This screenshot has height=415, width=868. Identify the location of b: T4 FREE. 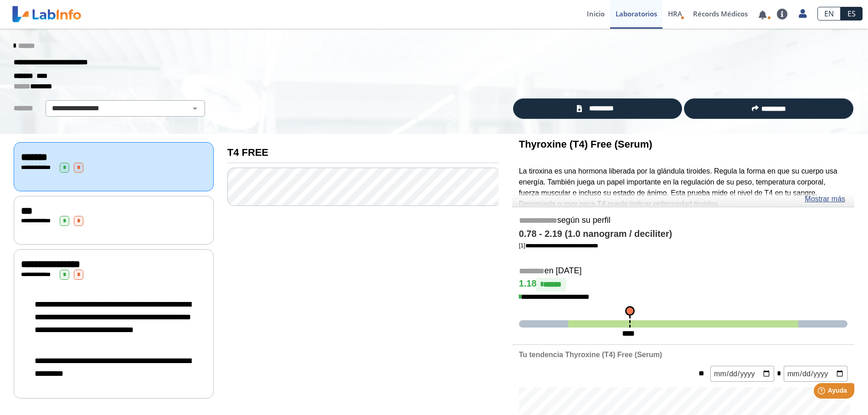
(247, 152).